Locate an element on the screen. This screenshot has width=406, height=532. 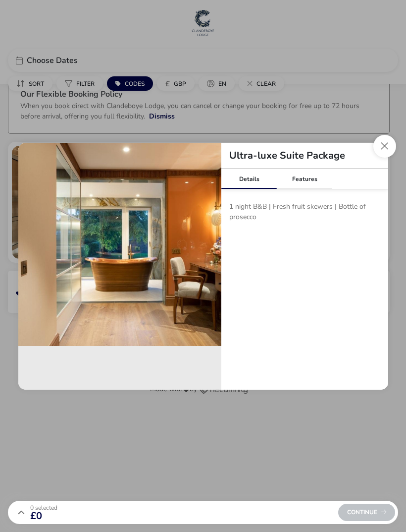
span: 0 Selected is located at coordinates (43, 508).